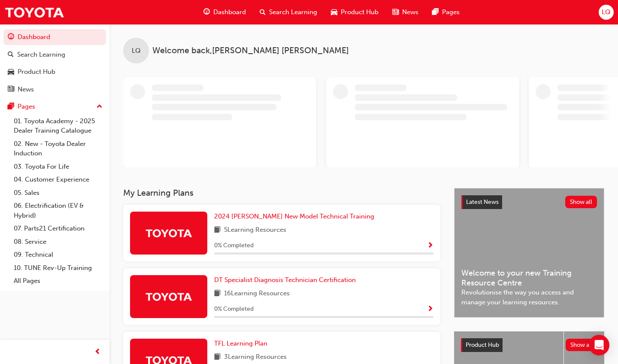 Image resolution: width=618 pixels, height=364 pixels. I want to click on a: Dashboard, so click(55, 37).